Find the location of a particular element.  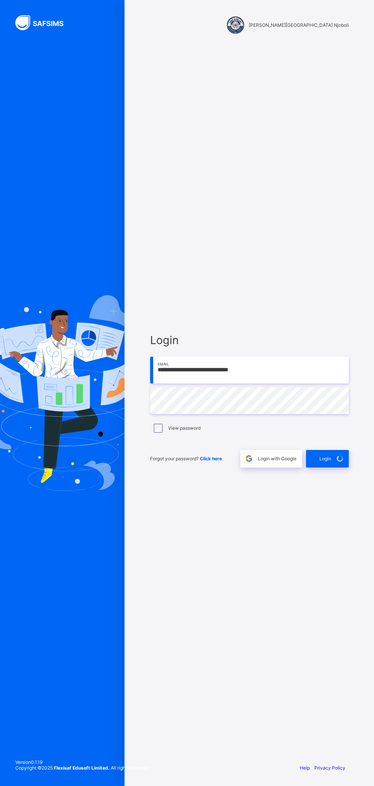

a: Privacy Policy is located at coordinates (330, 767).